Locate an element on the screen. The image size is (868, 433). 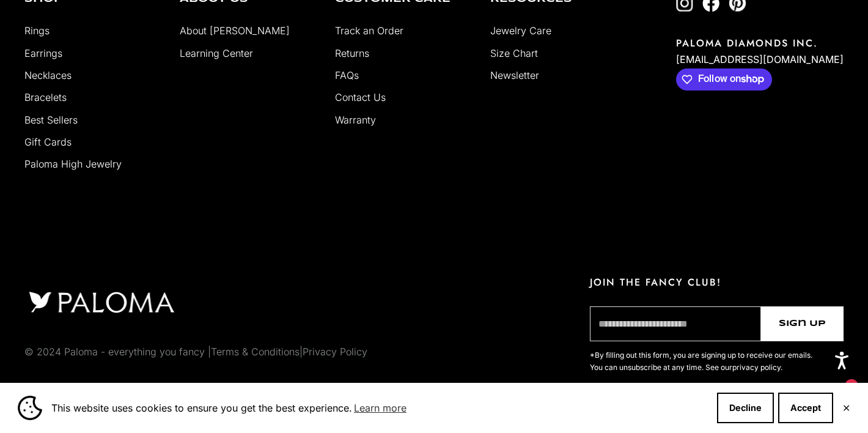
button: Decline is located at coordinates (745, 408).